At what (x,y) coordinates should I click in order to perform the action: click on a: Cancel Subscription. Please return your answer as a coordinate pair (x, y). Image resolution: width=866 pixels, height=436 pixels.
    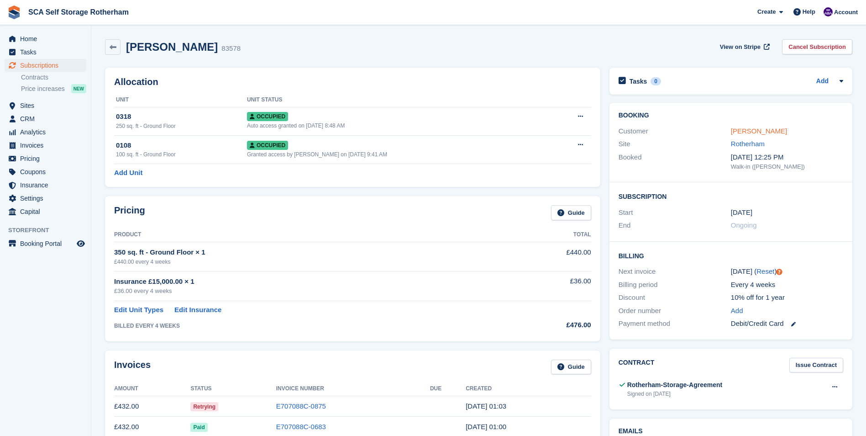
    Looking at the image, I should click on (817, 47).